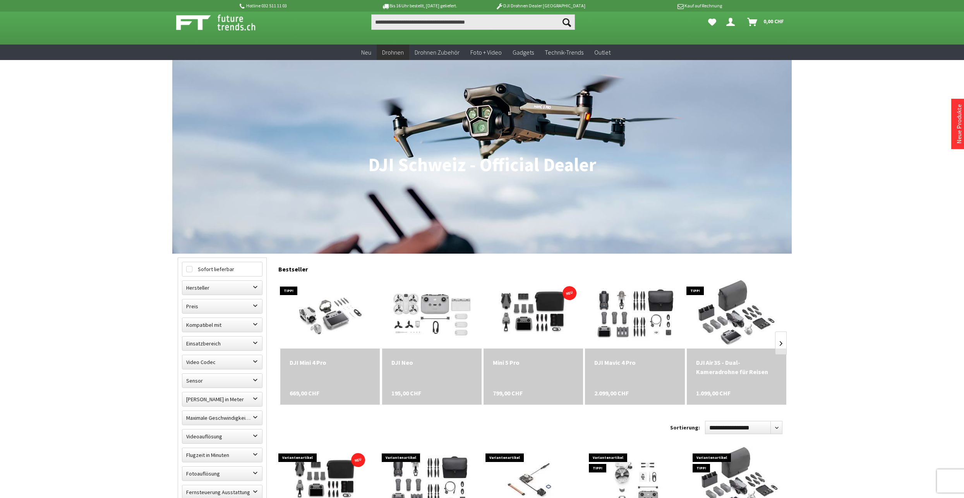 The height and width of the screenshot is (498, 964). Describe the element at coordinates (224, 22) in the screenshot. I see `a: Shop Futuretrends - zur Startseite wechseln` at that location.